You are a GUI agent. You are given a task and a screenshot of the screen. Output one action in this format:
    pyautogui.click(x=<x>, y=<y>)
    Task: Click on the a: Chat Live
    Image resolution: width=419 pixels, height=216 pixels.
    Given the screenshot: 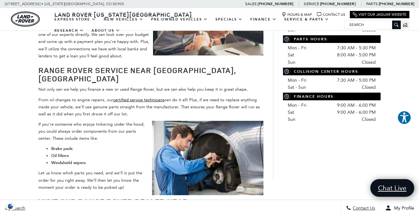 What is the action you would take?
    pyautogui.click(x=392, y=188)
    